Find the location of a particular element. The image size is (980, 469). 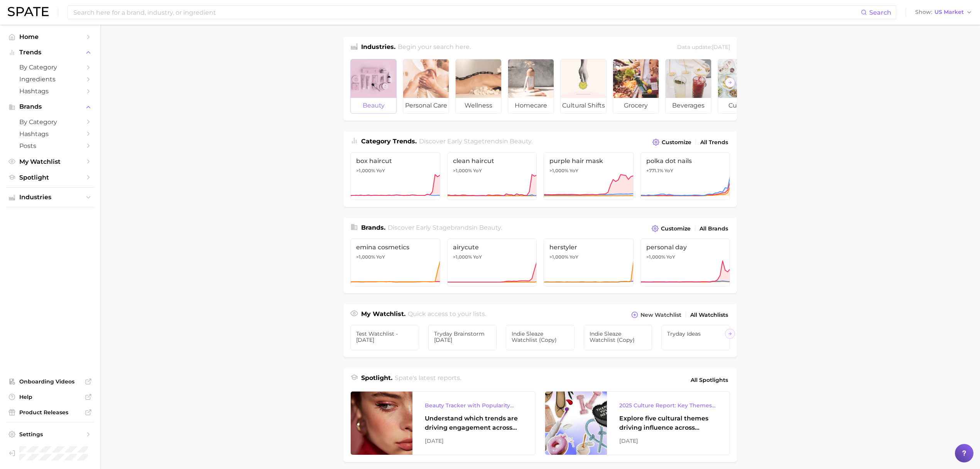

a: grocery is located at coordinates (636, 86).